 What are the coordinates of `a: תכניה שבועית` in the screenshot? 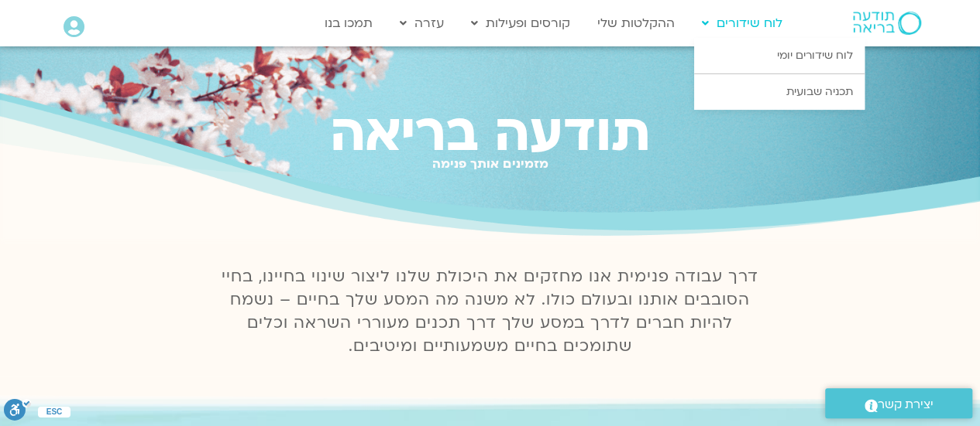 It's located at (779, 92).